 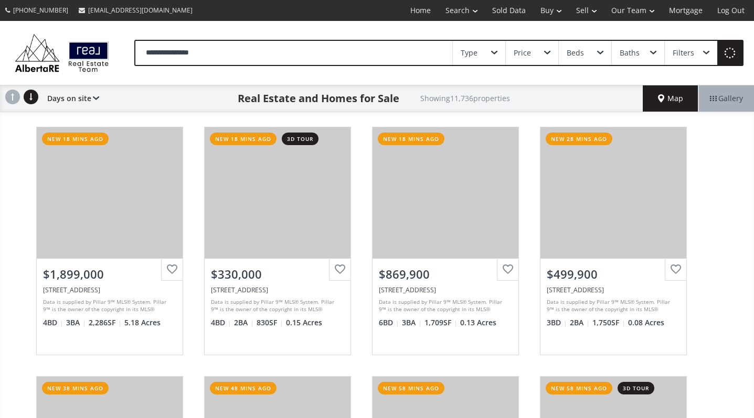 What do you see at coordinates (270, 323) in the screenshot?
I see `span: 830 SF` at bounding box center [270, 323].